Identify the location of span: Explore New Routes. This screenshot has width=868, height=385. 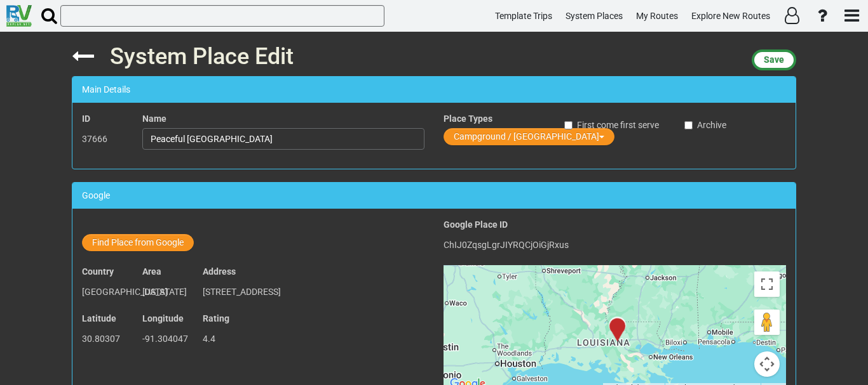
(731, 16).